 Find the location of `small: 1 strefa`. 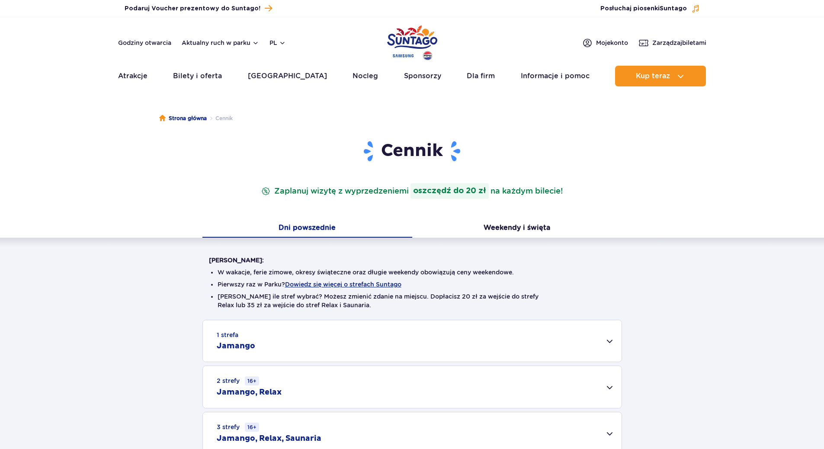

small: 1 strefa is located at coordinates (227, 335).